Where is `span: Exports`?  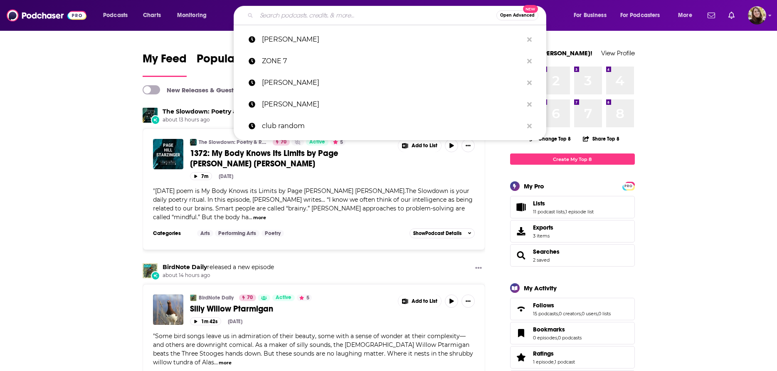 span: Exports is located at coordinates (543, 227).